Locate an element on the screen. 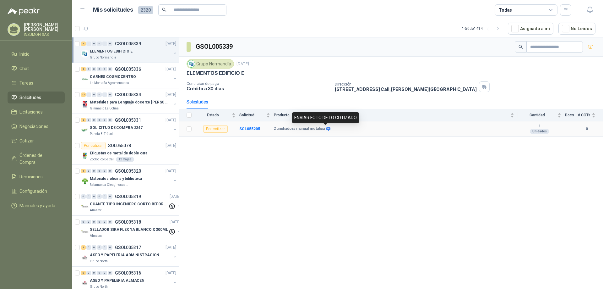 The width and height of the screenshot is (603, 289). th: Solicitud is located at coordinates (257, 115).